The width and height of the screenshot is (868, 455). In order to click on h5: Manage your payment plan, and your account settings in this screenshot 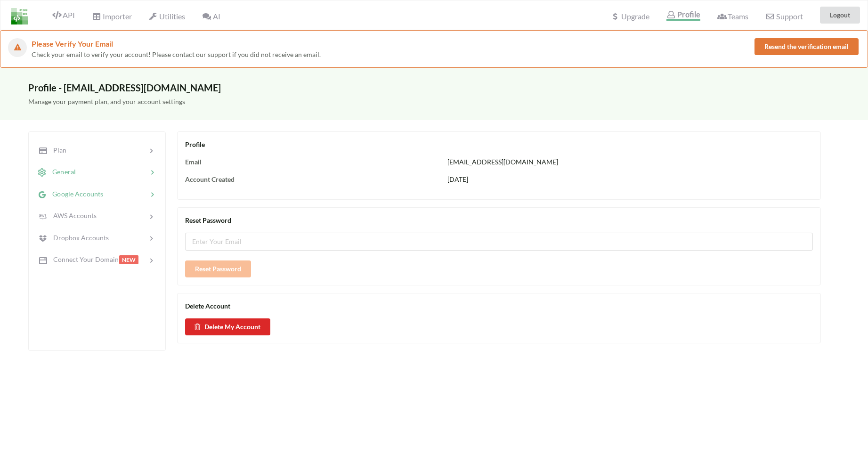, I will do `click(433, 102)`.